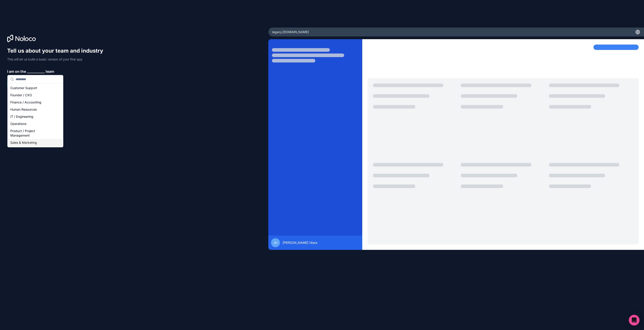 This screenshot has width=644, height=330. Describe the element at coordinates (35, 117) in the screenshot. I see `div: IT / Engineering` at that location.